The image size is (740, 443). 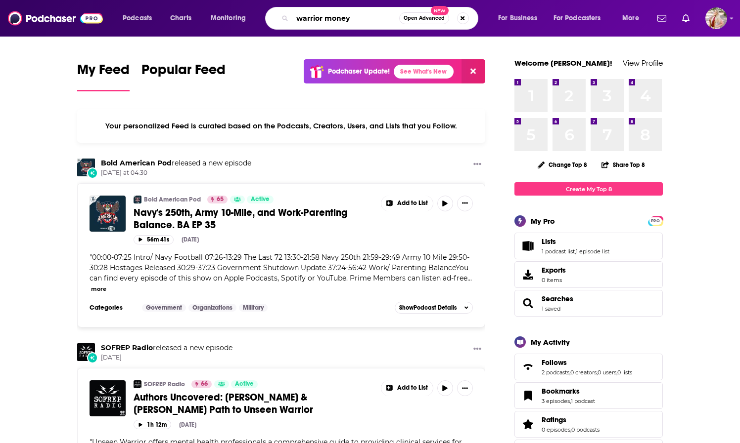 I want to click on a: 1 podcast, so click(x=582, y=401).